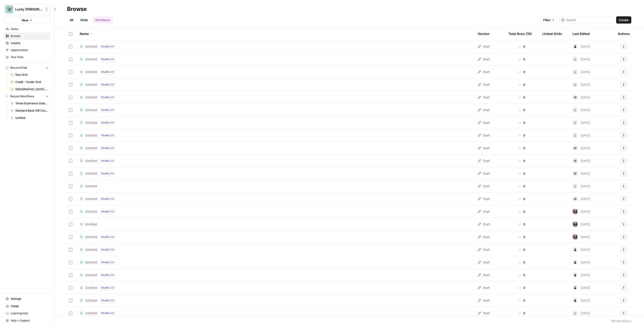 Image resolution: width=644 pixels, height=326 pixels. What do you see at coordinates (29, 29) in the screenshot?
I see `span: Home` at bounding box center [29, 29].